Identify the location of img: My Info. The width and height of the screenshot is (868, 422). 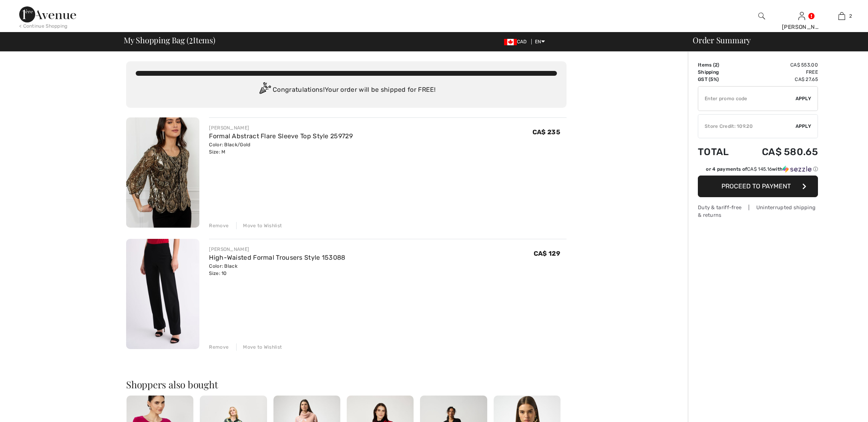
(802, 16).